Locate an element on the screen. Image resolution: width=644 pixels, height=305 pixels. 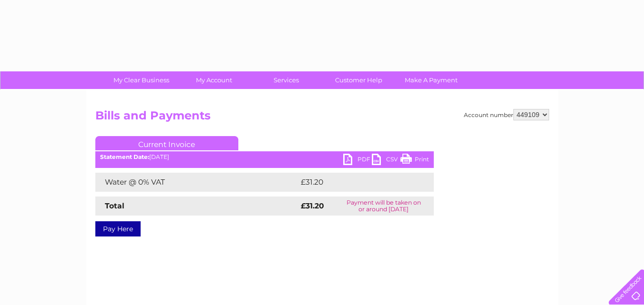
a: CSV is located at coordinates (386, 160).